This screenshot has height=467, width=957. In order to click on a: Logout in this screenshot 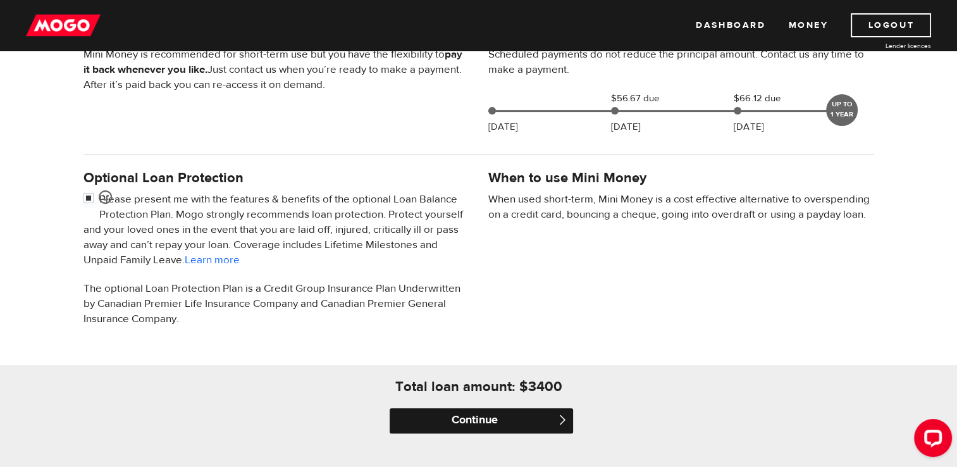, I will do `click(891, 25)`.